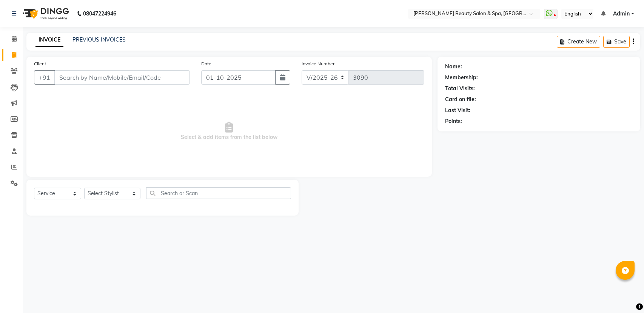  Describe the element at coordinates (462, 78) in the screenshot. I see `div: Membership:` at that location.